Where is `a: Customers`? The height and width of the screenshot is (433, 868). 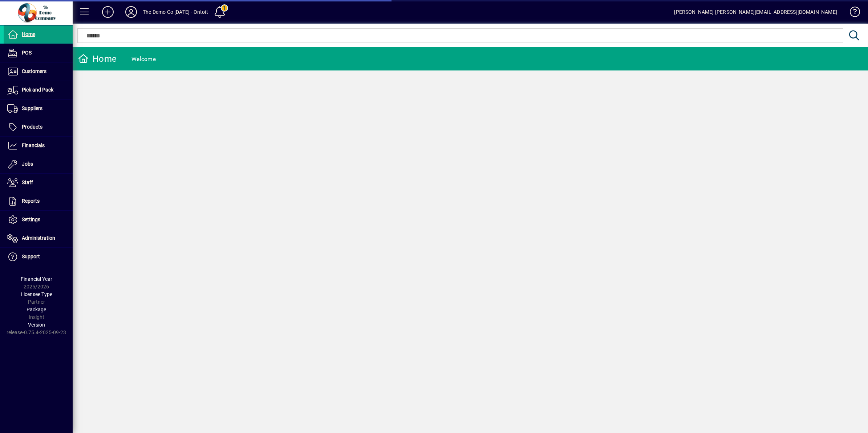
a: Customers is located at coordinates (38, 71).